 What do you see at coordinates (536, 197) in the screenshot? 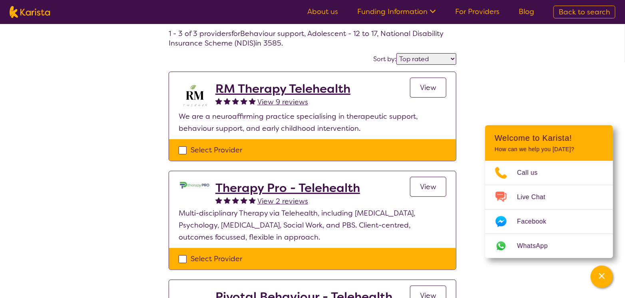
I see `span: Live Chat` at bounding box center [536, 197].